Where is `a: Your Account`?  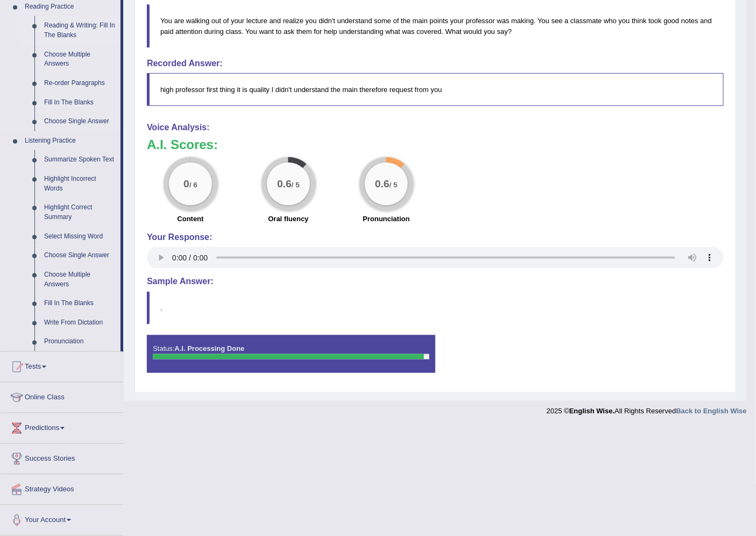
a: Your Account is located at coordinates (61, 518).